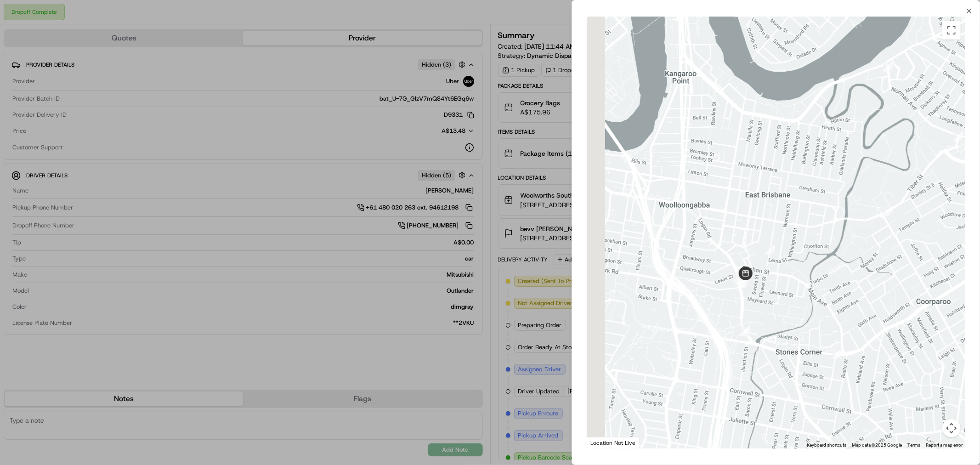 This screenshot has width=980, height=465. Describe the element at coordinates (952, 428) in the screenshot. I see `button: Map camera controls` at that location.